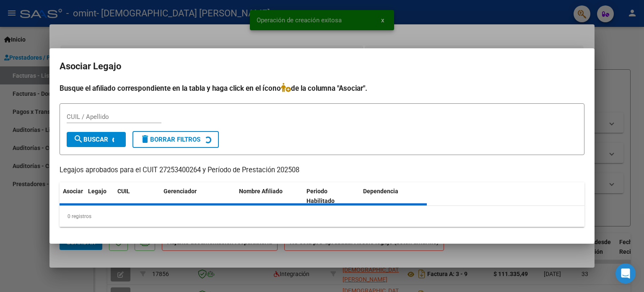  What do you see at coordinates (176, 140) in the screenshot?
I see `button: Borrar Filtros` at bounding box center [176, 140].